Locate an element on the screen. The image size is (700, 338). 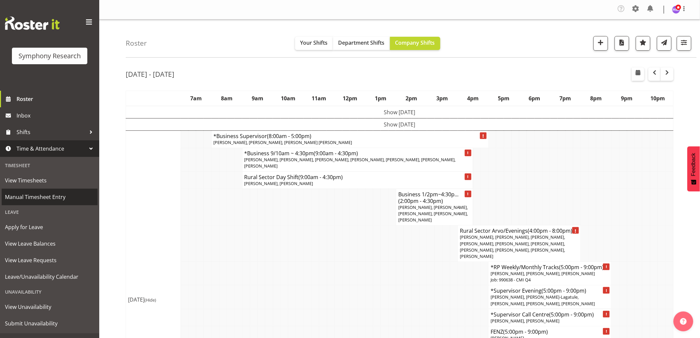
span: Inbox is located at coordinates (56, 115).